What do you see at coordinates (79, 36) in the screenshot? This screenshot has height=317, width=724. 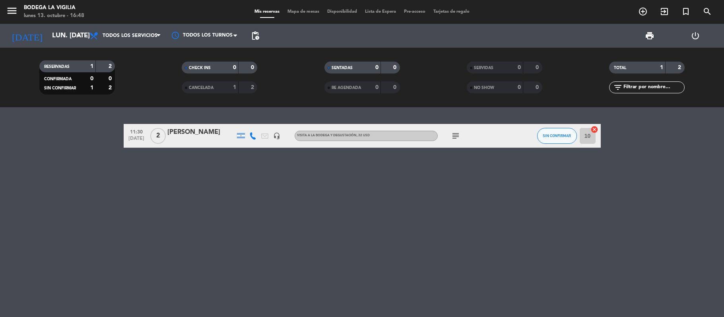 I see `i: arrow_drop_down` at bounding box center [79, 36].